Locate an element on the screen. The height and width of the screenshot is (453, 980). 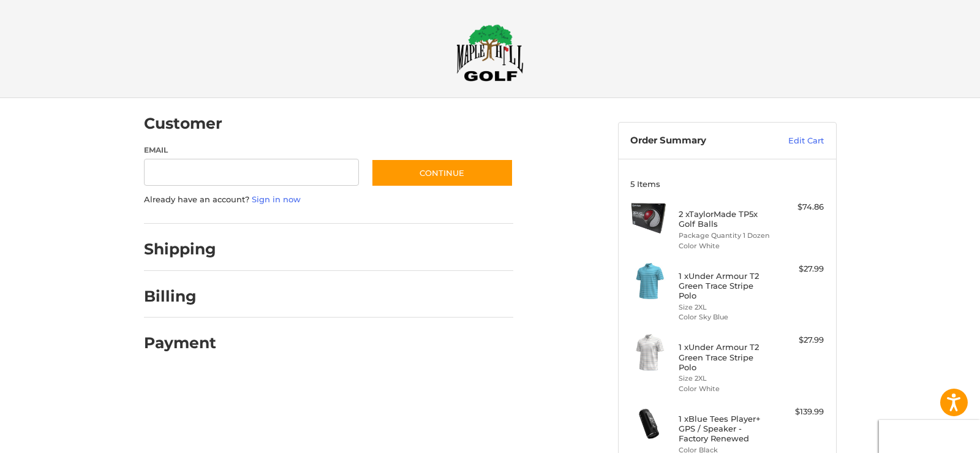
p: Already have an account? is located at coordinates (329, 200).